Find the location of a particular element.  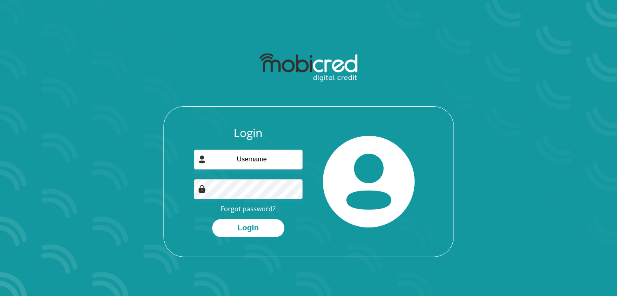

button: Login is located at coordinates (248, 228).